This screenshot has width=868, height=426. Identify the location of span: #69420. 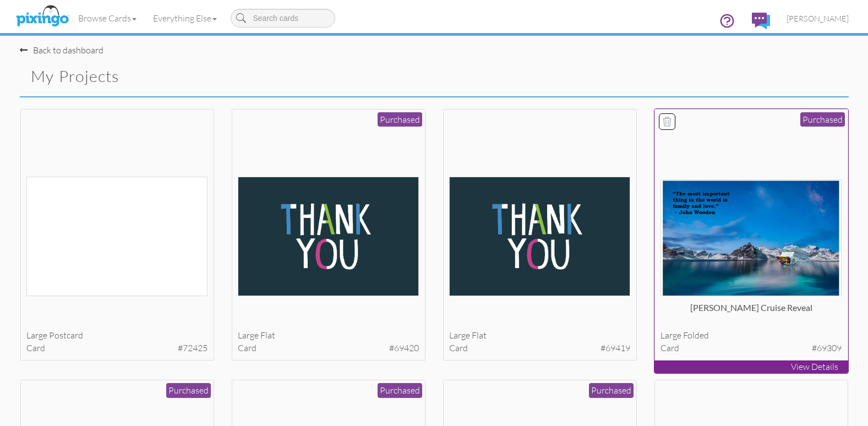
(404, 348).